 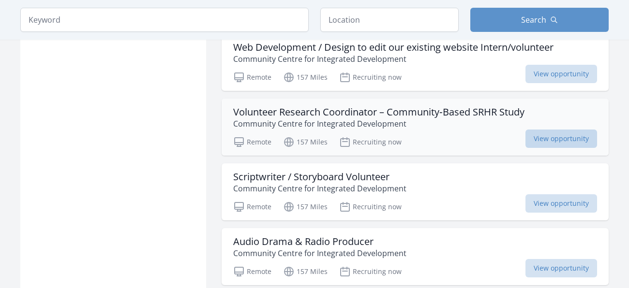 I want to click on a: Audio Drama & Radio Producer Community Centre for Integrated Development Remote 157 Miles Recruit..., so click(x=415, y=257).